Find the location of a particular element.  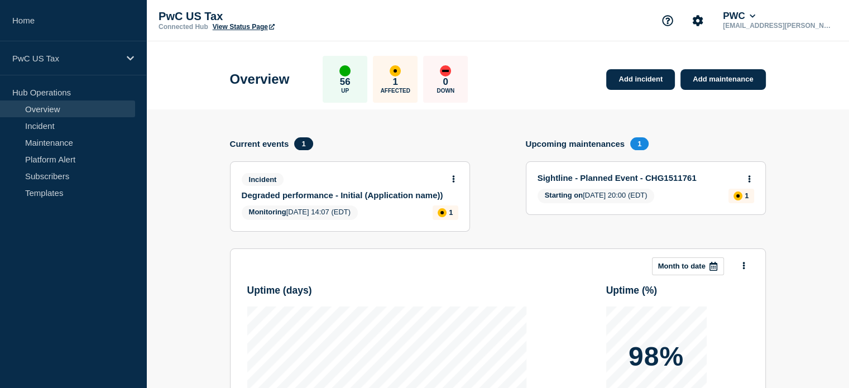

h4: Current events is located at coordinates (260, 143).